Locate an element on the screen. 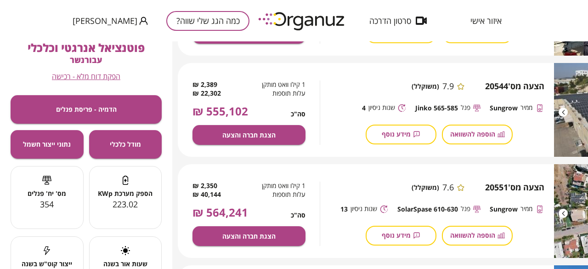 This screenshot has width=588, height=269. span: 564,241 ₪ is located at coordinates (220, 212).